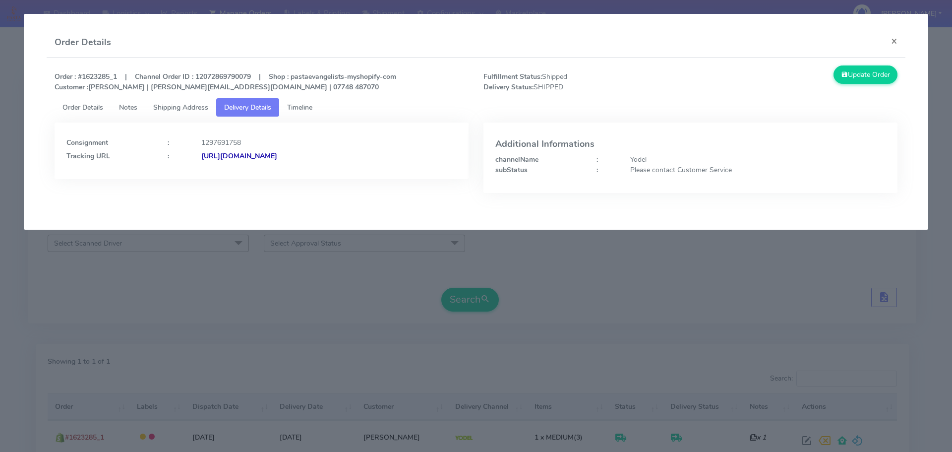 This screenshot has width=952, height=452. What do you see at coordinates (511, 170) in the screenshot?
I see `strong: subStatus` at bounding box center [511, 170].